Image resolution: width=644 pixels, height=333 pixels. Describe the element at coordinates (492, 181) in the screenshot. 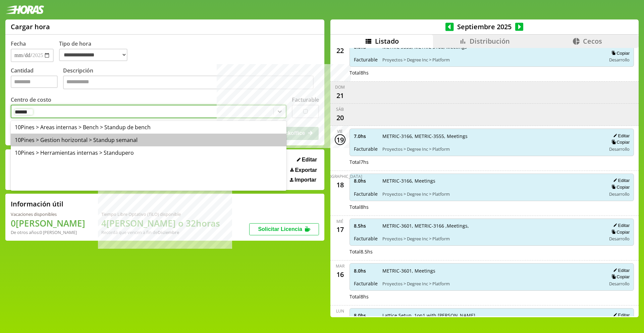

I see `span: METRIC-3166, Meetings` at that location.